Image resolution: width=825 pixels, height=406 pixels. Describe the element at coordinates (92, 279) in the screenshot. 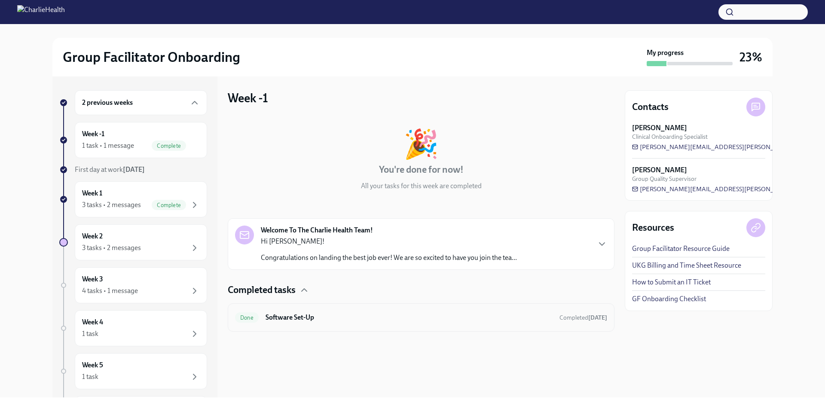

I see `h6: Week 3` at that location.